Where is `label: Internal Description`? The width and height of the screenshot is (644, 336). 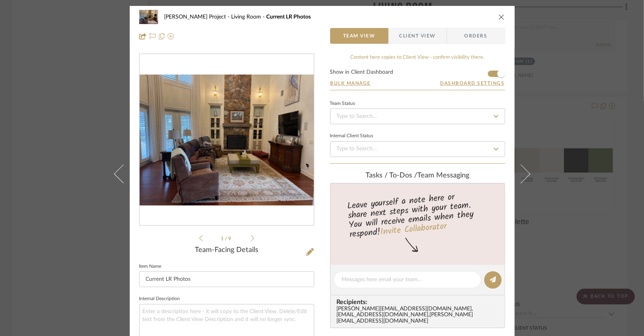
label: Internal Description is located at coordinates (160, 299).